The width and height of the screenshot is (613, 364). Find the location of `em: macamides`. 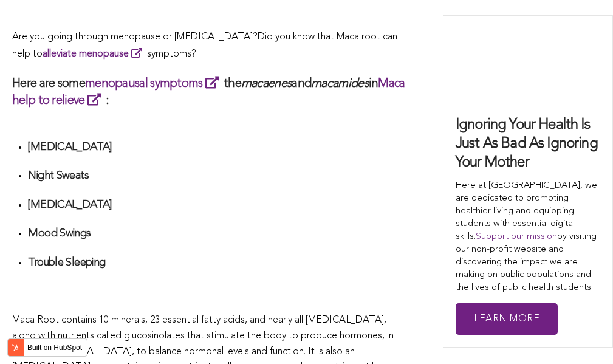

em: macamides is located at coordinates (339, 84).